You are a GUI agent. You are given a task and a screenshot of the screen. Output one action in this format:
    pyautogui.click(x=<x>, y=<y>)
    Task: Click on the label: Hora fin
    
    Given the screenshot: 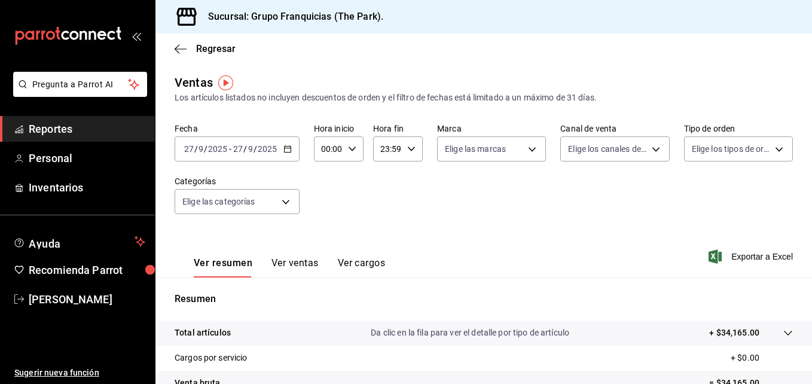 What is the action you would take?
    pyautogui.click(x=397, y=129)
    